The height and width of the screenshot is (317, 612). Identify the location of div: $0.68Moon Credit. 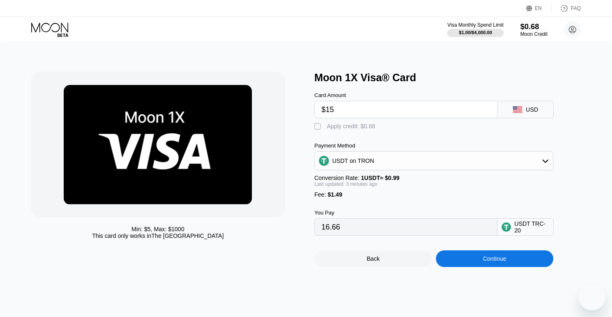
(534, 30).